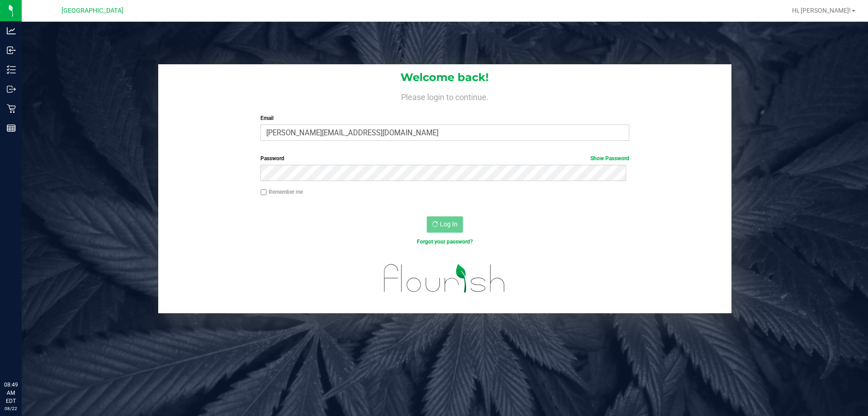 The height and width of the screenshot is (416, 868). I want to click on button: Log In, so click(445, 225).